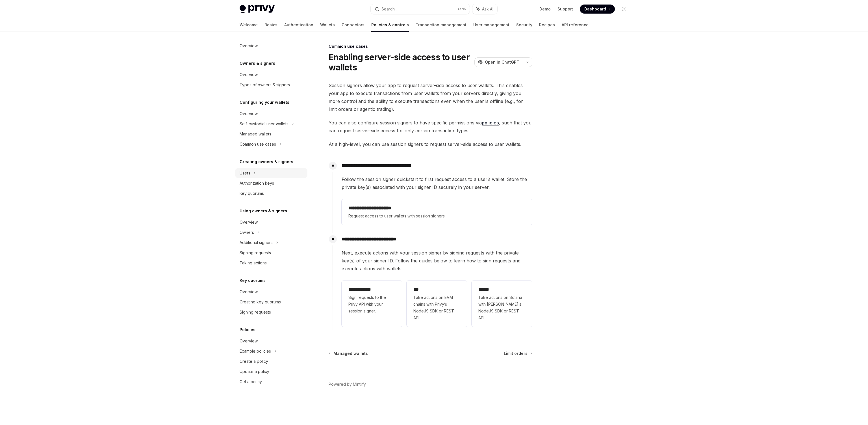 This screenshot has height=425, width=868. What do you see at coordinates (502, 62) in the screenshot?
I see `span: Open in ChatGPT` at bounding box center [502, 62].